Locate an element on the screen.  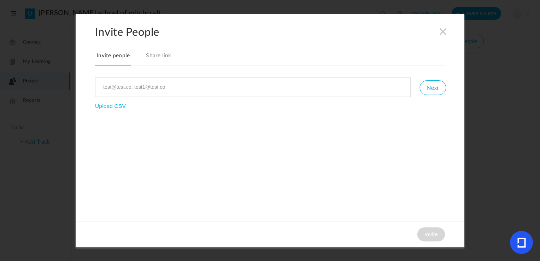
a: Invite people is located at coordinates (113, 58).